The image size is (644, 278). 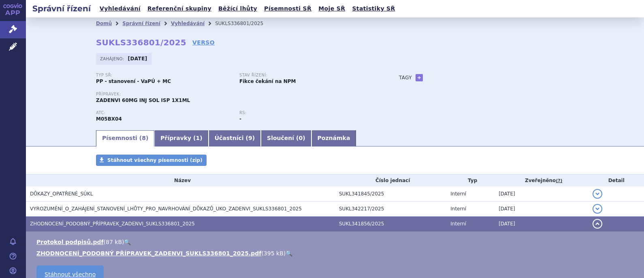 What do you see at coordinates (180, 8) in the screenshot?
I see `a: Referenční skupiny` at bounding box center [180, 8].